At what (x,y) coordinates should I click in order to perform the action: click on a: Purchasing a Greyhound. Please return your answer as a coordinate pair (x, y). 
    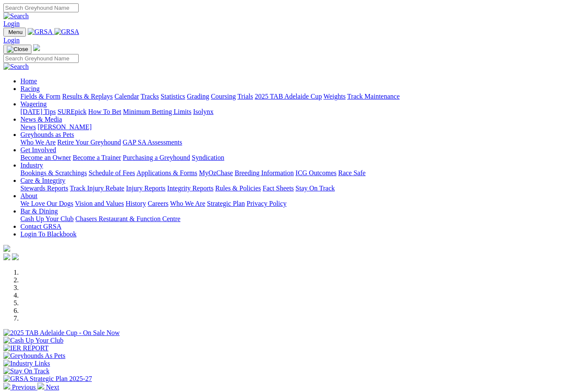
    Looking at the image, I should click on (156, 157).